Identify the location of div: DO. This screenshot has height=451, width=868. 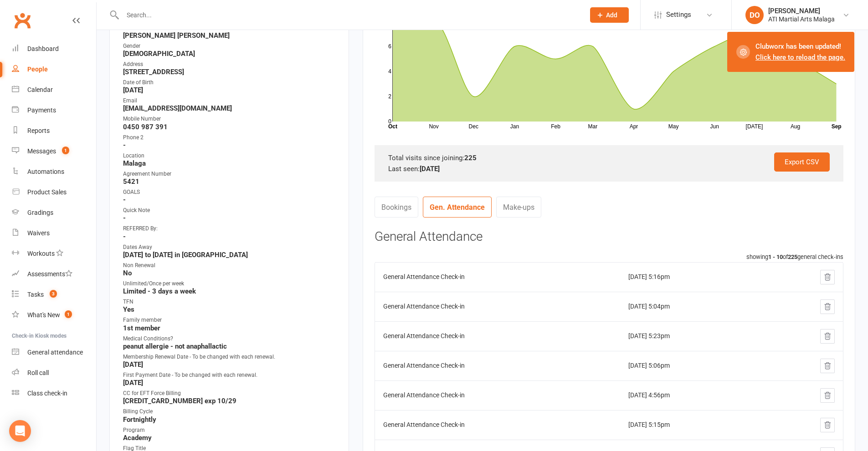
(755, 15).